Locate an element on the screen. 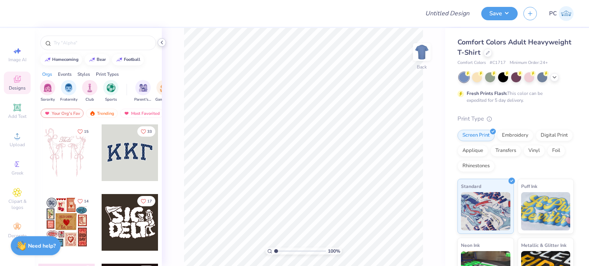 This screenshot has width=589, height=266. input: Untitled Design is located at coordinates (447, 13).